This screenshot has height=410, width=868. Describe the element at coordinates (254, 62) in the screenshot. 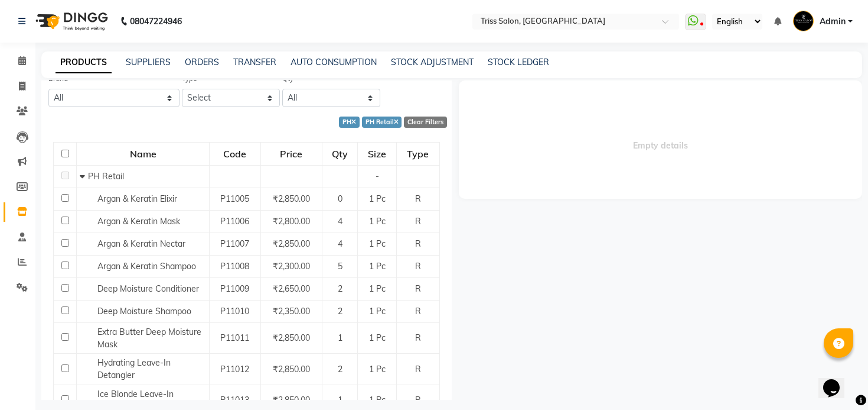

I see `a: TRANSFER` at that location.